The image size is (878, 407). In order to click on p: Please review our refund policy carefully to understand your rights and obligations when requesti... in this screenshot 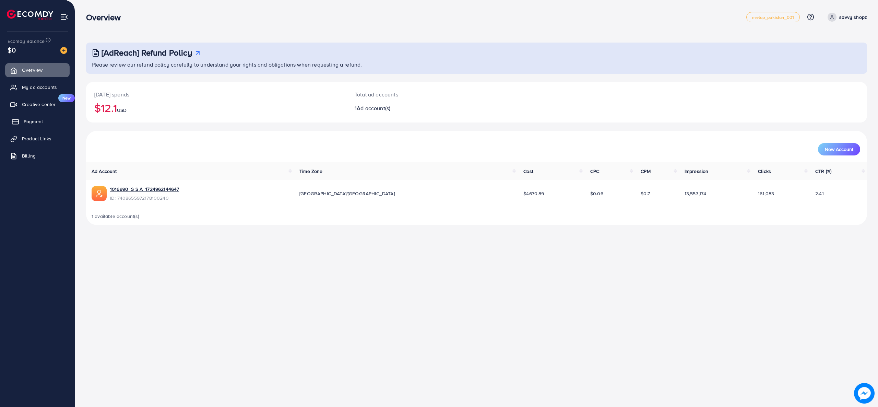, I will do `click(477, 65)`.